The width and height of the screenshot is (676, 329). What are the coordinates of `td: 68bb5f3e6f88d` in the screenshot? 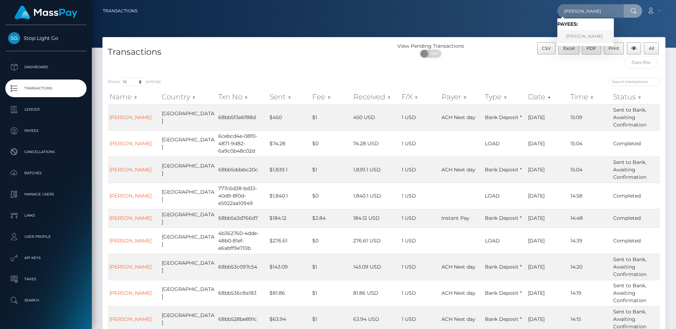 It's located at (242, 117).